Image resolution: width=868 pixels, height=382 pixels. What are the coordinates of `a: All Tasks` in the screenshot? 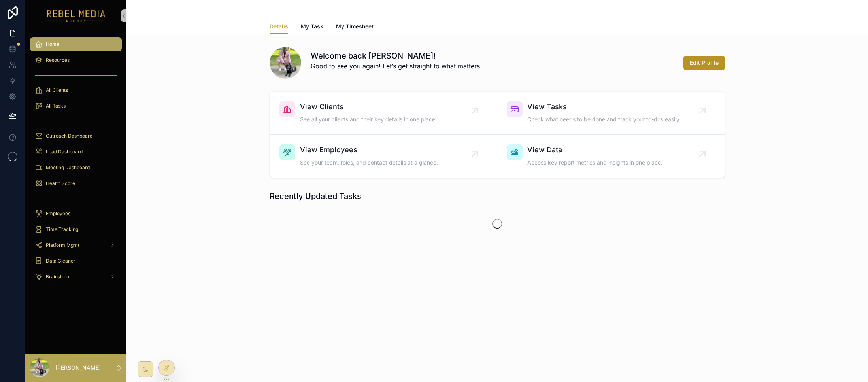 It's located at (76, 106).